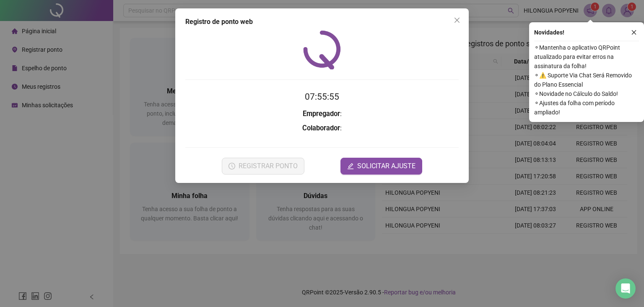 The image size is (644, 307). Describe the element at coordinates (382, 166) in the screenshot. I see `button: editSOLICITAR AJUSTE` at that location.